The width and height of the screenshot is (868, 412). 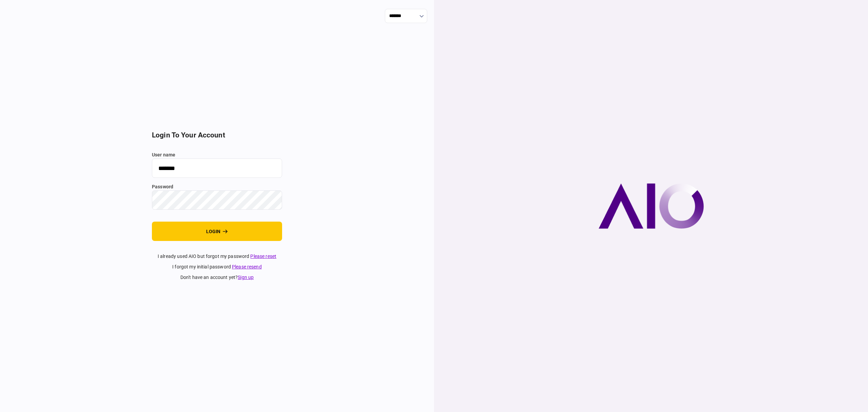 What do you see at coordinates (217, 186) in the screenshot?
I see `label: password` at bounding box center [217, 186].